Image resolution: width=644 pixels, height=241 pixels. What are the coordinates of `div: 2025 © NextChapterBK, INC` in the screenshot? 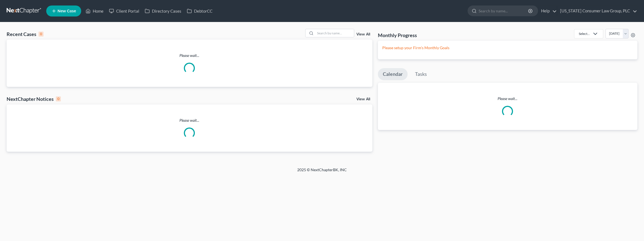 It's located at (322, 172).